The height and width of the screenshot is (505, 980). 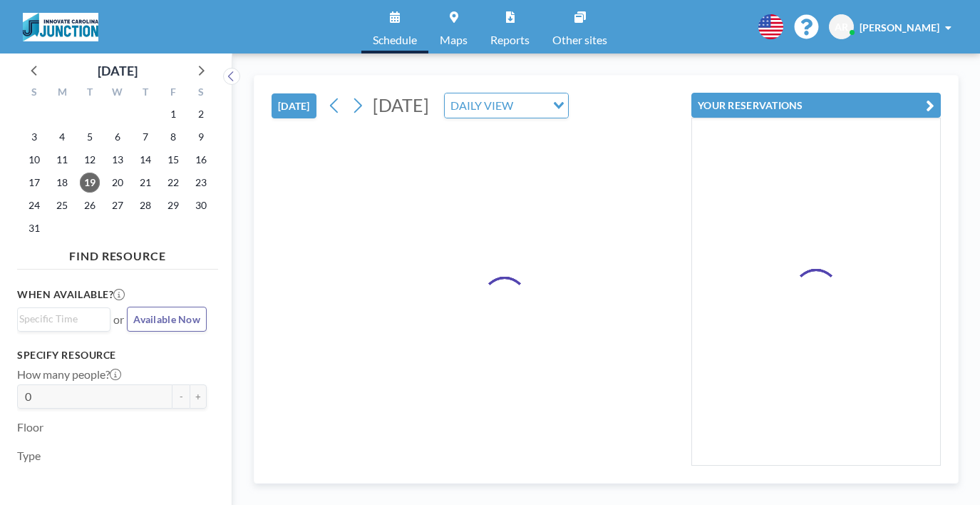 What do you see at coordinates (90, 205) in the screenshot?
I see `span: Tuesday, August 26, 2025` at bounding box center [90, 205].